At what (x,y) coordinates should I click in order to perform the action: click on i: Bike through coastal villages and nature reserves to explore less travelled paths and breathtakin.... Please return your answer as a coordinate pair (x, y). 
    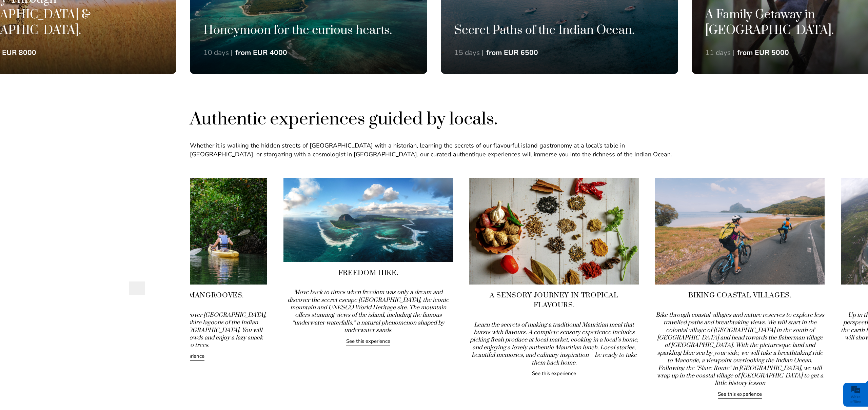
    Looking at the image, I should click on (740, 349).